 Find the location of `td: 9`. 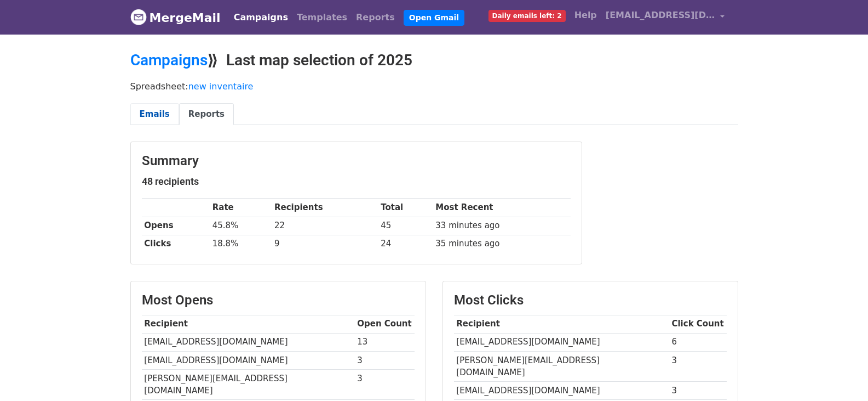

td: 9 is located at coordinates (325, 244).